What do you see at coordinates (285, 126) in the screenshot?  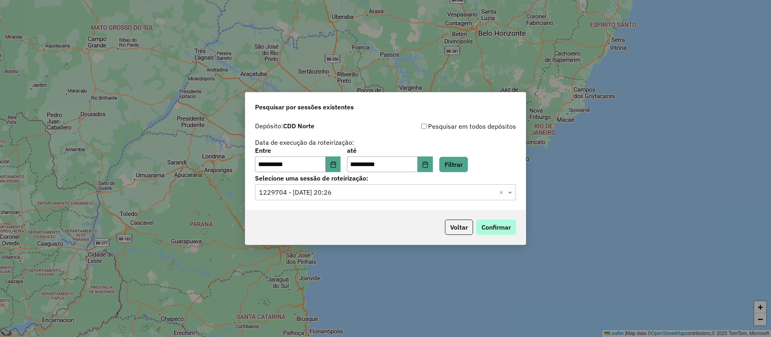 I see `label: Depósito:` at bounding box center [285, 126].